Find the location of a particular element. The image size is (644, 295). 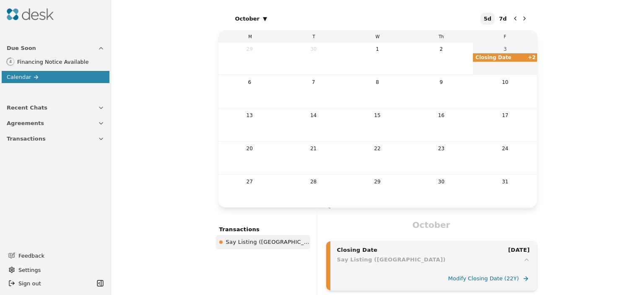

div: 7 is located at coordinates (314, 82).